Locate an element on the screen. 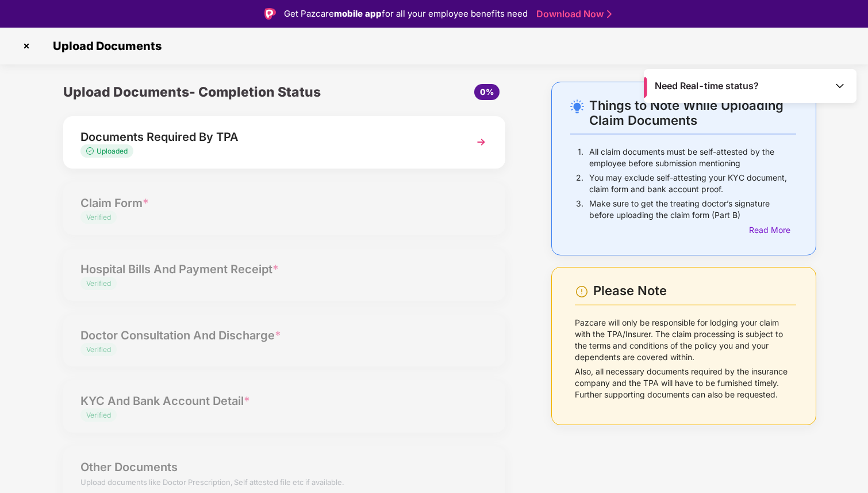 Image resolution: width=868 pixels, height=493 pixels. strong: mobile app is located at coordinates (358, 13).